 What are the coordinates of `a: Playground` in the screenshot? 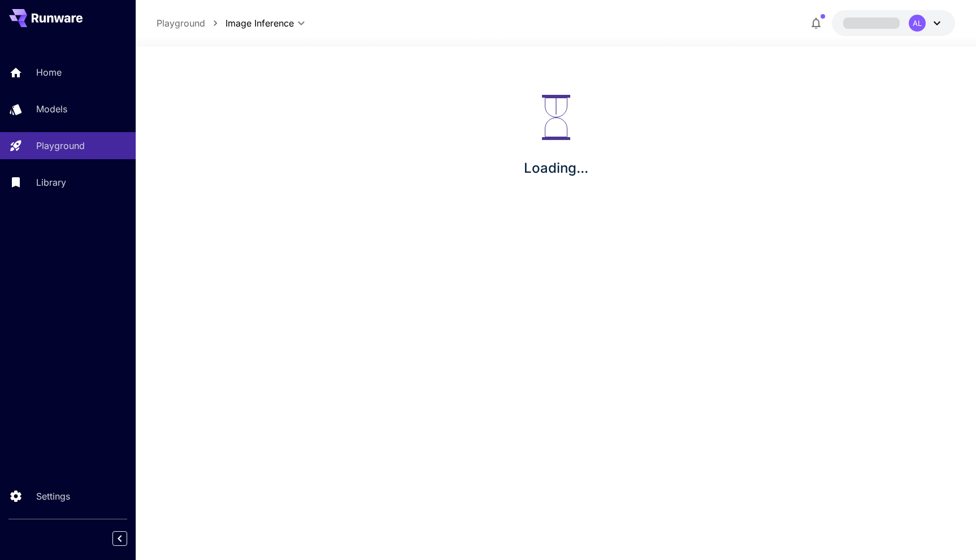 It's located at (181, 23).